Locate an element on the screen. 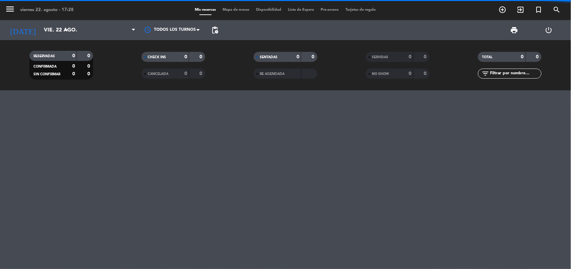  span: Pre-acceso is located at coordinates (330, 10).